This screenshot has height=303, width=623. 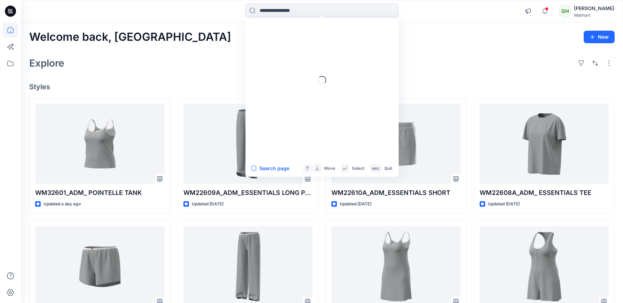 I want to click on a: WM22609A_ADM_ESSENTIALS LONG PANT, so click(x=248, y=143).